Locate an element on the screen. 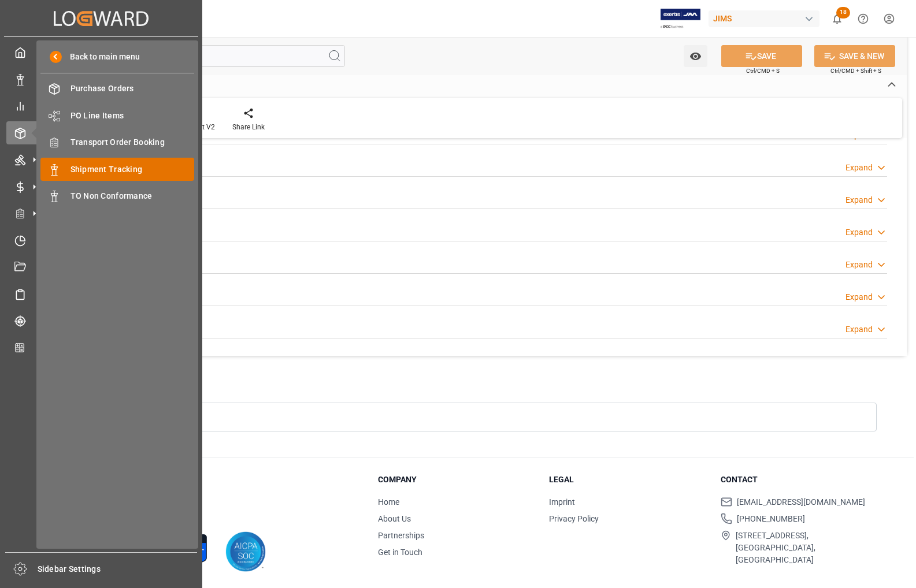 Image resolution: width=916 pixels, height=588 pixels. img: AICPA SOC is located at coordinates (246, 551).